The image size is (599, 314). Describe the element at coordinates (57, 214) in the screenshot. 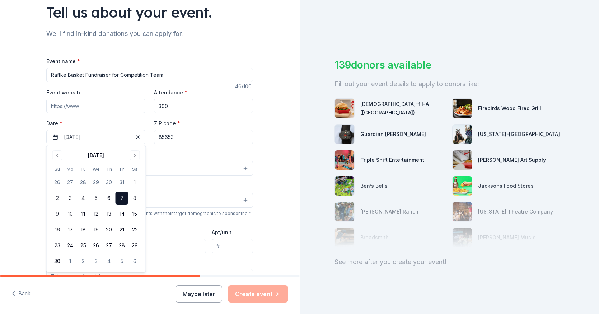

I see `button: 9` at that location.